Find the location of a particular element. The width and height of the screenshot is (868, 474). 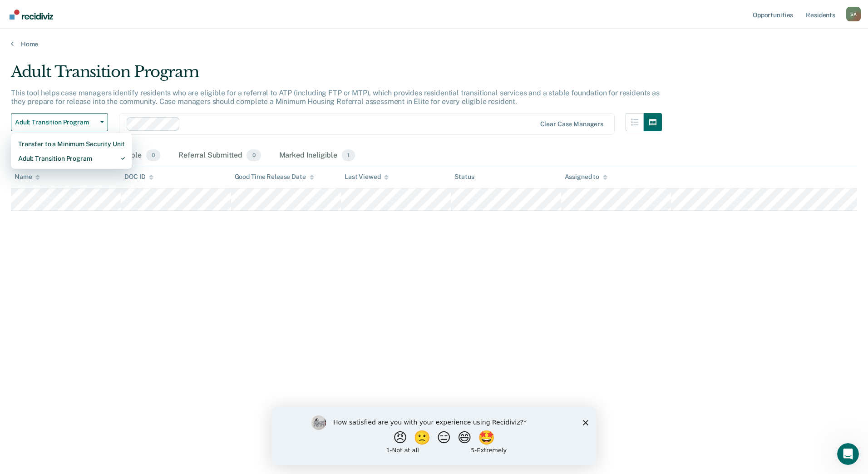

div: S A is located at coordinates (854, 14).